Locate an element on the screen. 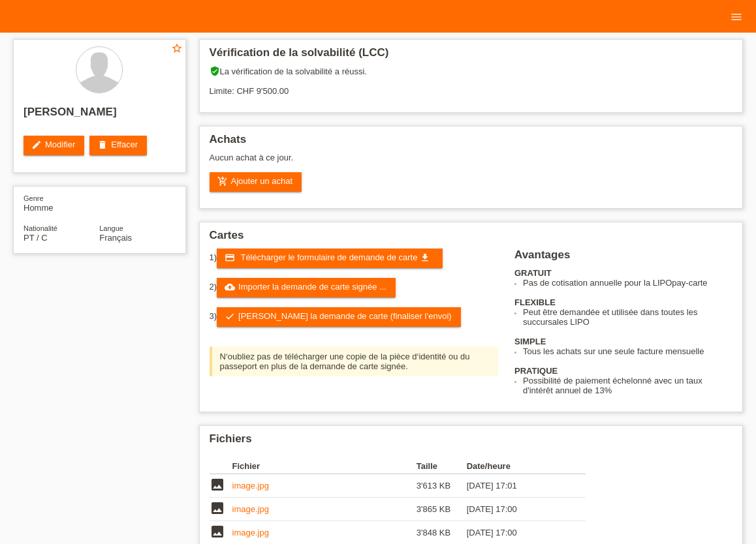 The image size is (756, 544). div: 3) is located at coordinates (353, 317).